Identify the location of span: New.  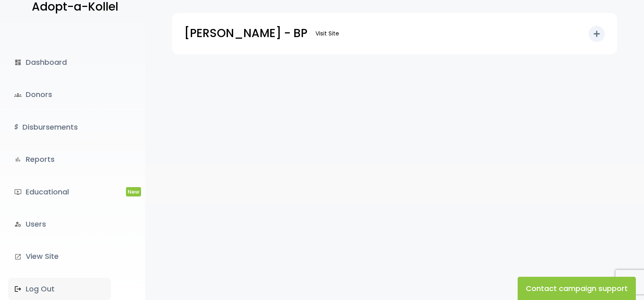
(133, 192).